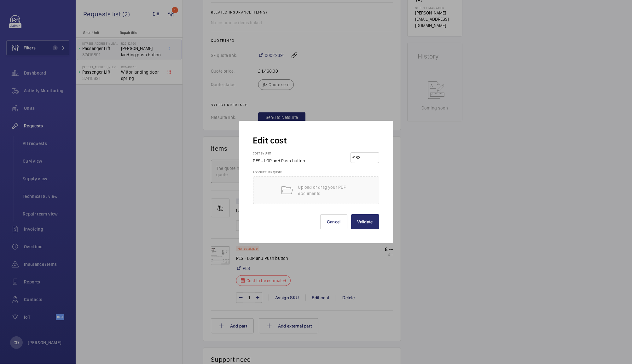 This screenshot has width=632, height=364. I want to click on p: Upload or drag your PDF documents, so click(325, 191).